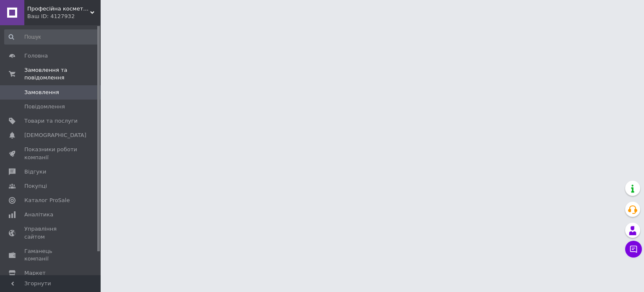 The height and width of the screenshot is (292, 644). Describe the element at coordinates (51, 121) in the screenshot. I see `span: Товари та послуги` at that location.